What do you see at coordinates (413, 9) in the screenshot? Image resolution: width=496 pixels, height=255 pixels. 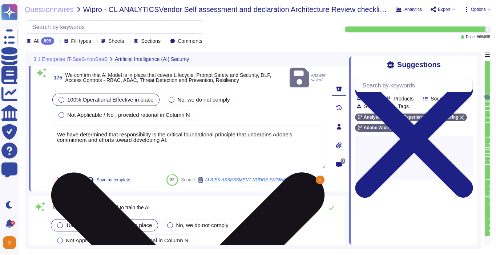 I see `span: Analytics` at bounding box center [413, 9].